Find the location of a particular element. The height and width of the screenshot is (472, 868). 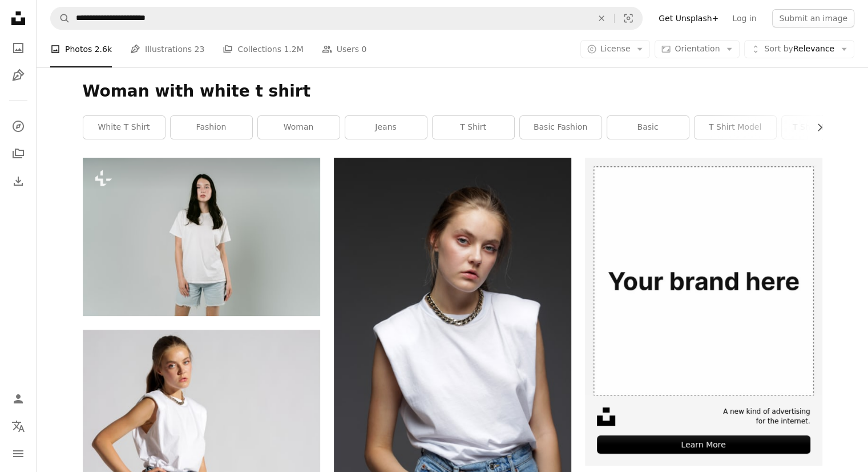

a: woman in white sleeveless shirt is located at coordinates (452, 336).